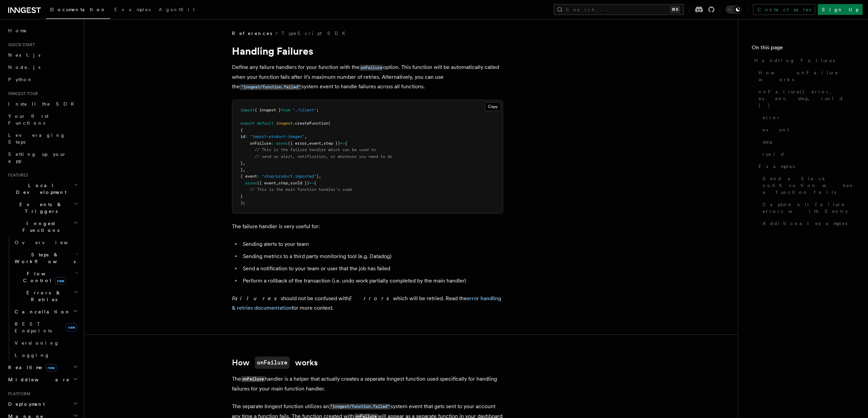 The width and height of the screenshot is (868, 418). Describe the element at coordinates (310, 123) in the screenshot. I see `span: .createFunction` at that location.